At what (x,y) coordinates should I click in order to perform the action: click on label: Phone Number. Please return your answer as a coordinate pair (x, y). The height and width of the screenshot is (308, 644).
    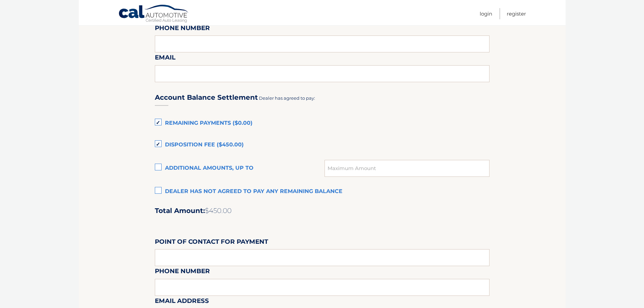
    Looking at the image, I should click on (182, 29).